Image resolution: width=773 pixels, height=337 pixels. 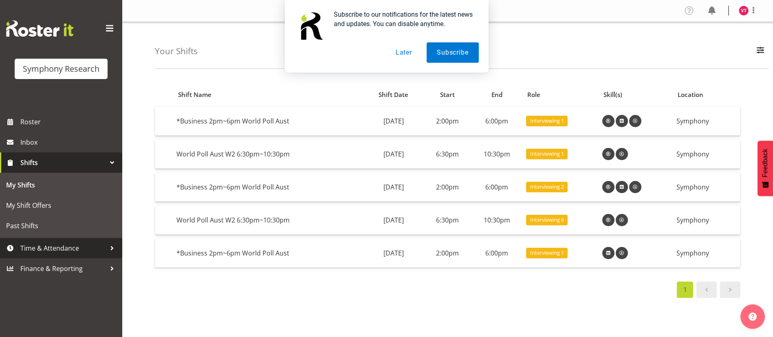 What do you see at coordinates (393, 95) in the screenshot?
I see `span: Shift Date` at bounding box center [393, 95].